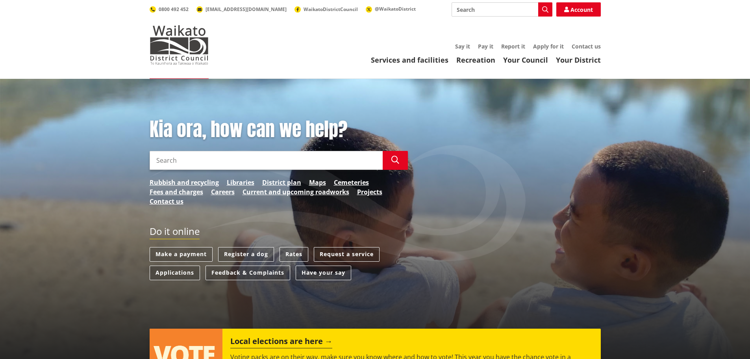  Describe the element at coordinates (294, 254) in the screenshot. I see `a: Rates` at that location.